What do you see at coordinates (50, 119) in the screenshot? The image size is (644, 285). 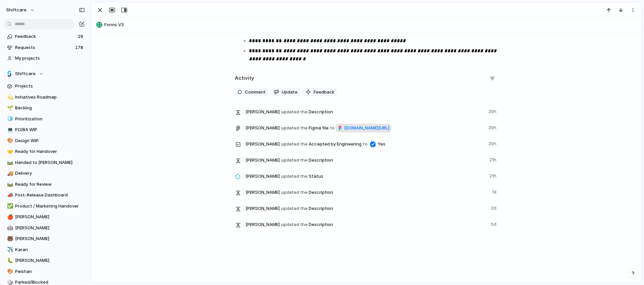 I see `span: Prioritization` at bounding box center [50, 119].